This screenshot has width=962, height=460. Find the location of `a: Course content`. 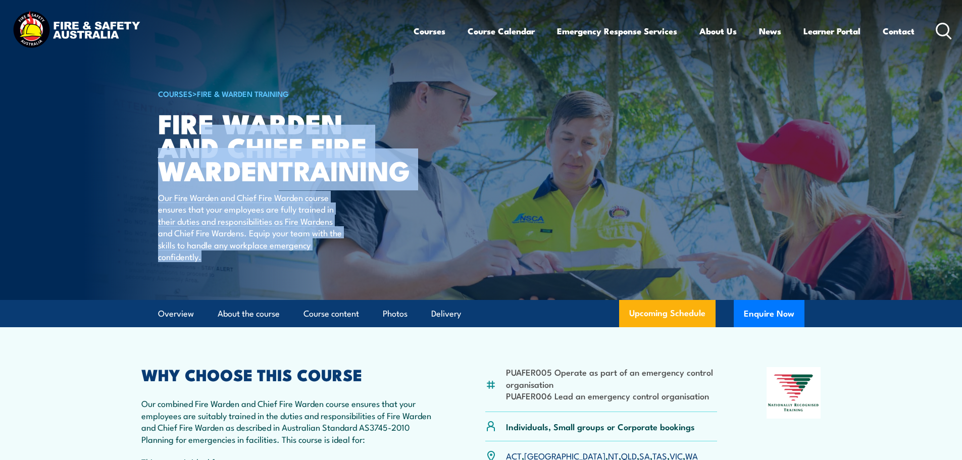

a: Course content is located at coordinates (331, 314).